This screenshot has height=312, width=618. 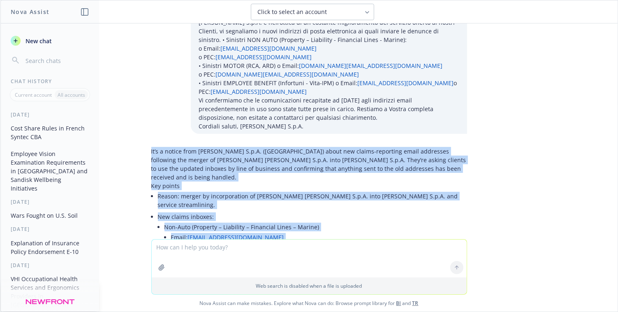 What do you see at coordinates (50, 215) in the screenshot?
I see `button: Wars Fought on U.S. Soil` at bounding box center [50, 215].